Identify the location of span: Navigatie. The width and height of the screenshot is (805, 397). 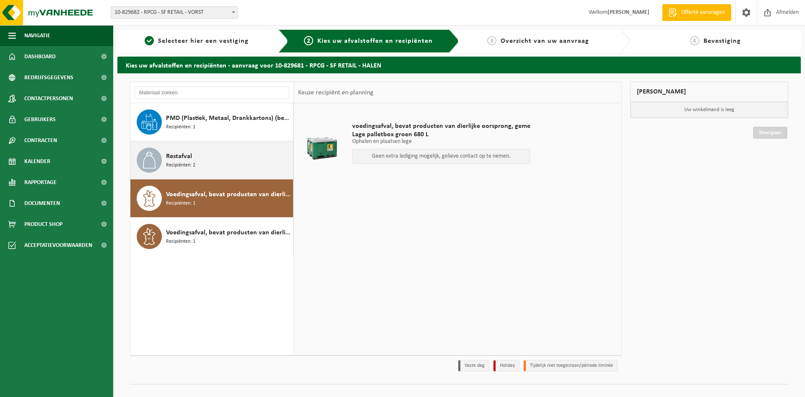
(37, 36).